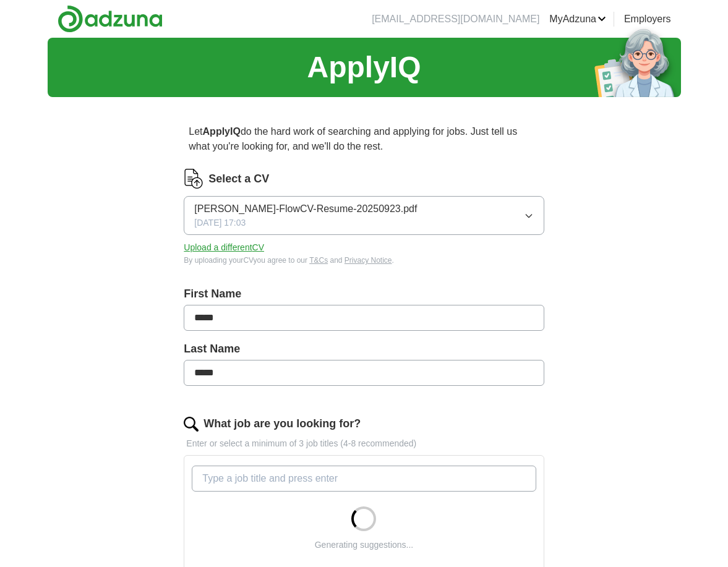 This screenshot has height=567, width=728. Describe the element at coordinates (191, 424) in the screenshot. I see `img: search.png` at that location.